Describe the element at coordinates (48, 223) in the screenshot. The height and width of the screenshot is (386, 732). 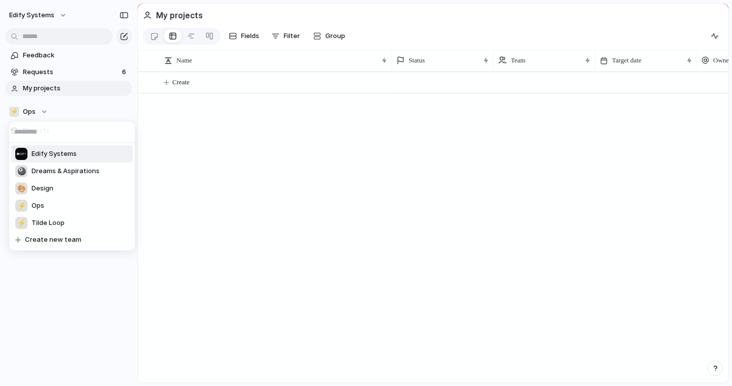
I see `span: Tilde Loop` at that location.